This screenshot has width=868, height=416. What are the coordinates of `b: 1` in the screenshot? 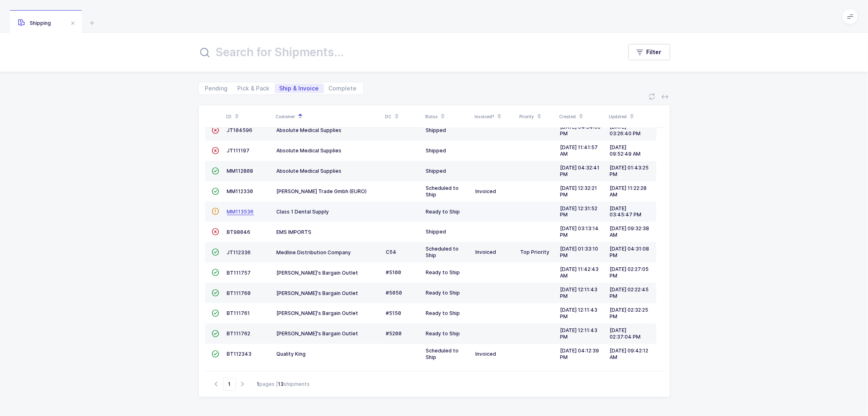 It's located at (258, 384).